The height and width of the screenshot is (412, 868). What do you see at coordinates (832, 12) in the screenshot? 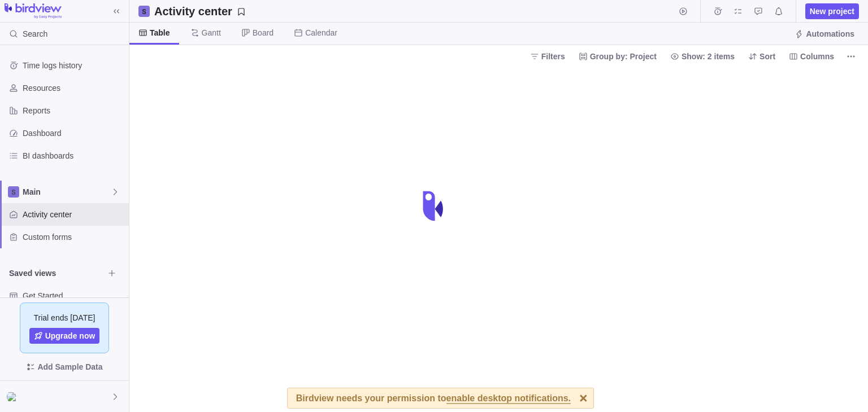
I see `span: New project` at bounding box center [832, 12].